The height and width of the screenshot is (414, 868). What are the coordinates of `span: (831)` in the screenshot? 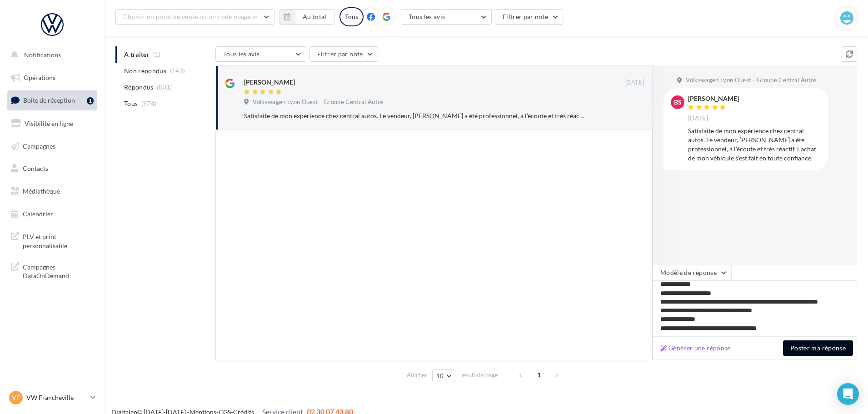 It's located at (164, 88).